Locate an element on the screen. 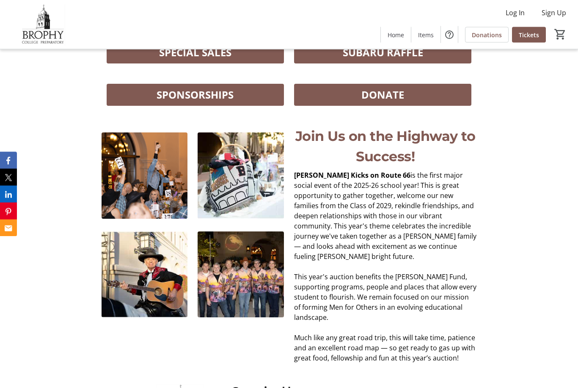  span: Donations is located at coordinates (487, 35).